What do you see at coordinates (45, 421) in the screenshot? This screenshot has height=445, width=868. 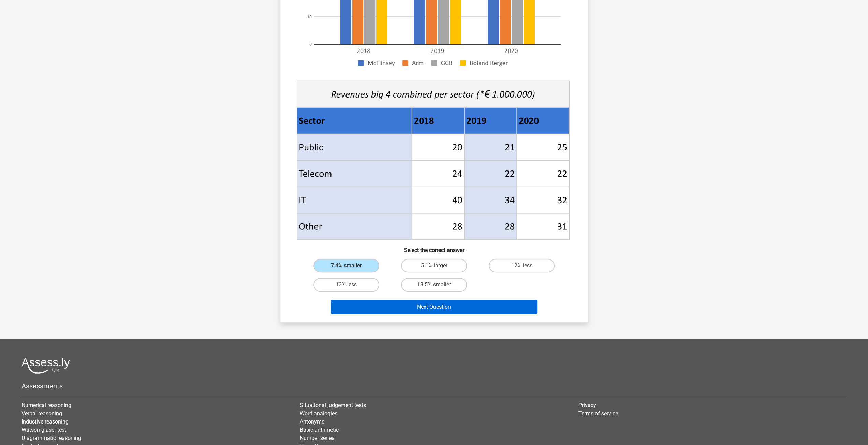 I see `a: Inductive reasoning` at bounding box center [45, 421].